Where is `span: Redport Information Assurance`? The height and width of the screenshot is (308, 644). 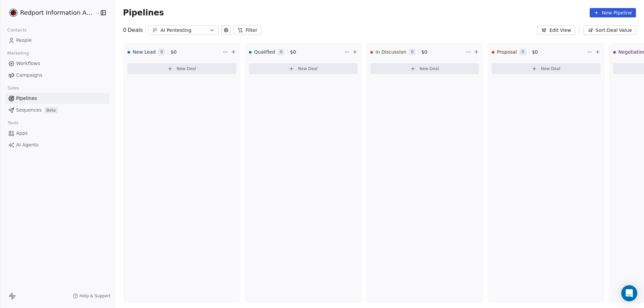
span: Redport Information Assurance is located at coordinates (57, 13).